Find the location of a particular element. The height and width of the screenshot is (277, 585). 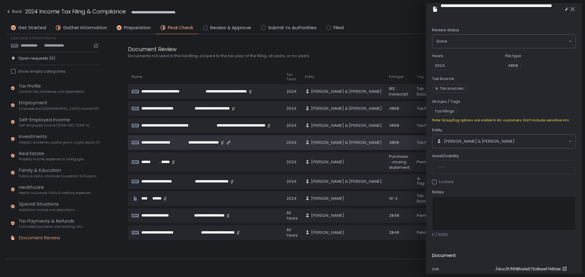

div: 0 / 5000 is located at coordinates (504, 235).